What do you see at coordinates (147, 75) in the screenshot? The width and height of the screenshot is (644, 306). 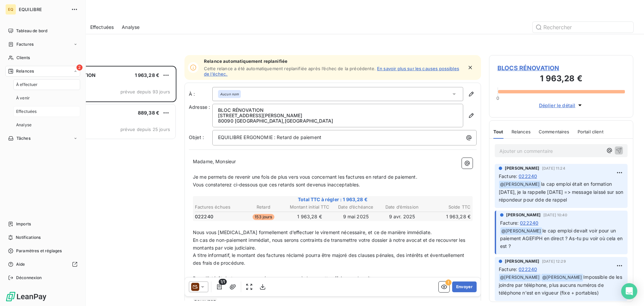 I see `span: 1 963,28 €` at bounding box center [147, 75].